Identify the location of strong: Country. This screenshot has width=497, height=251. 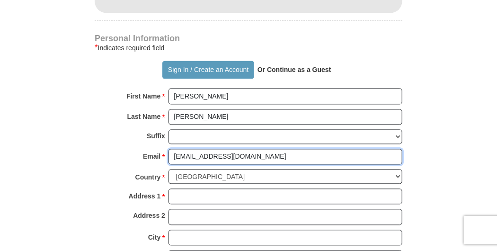
(148, 177).